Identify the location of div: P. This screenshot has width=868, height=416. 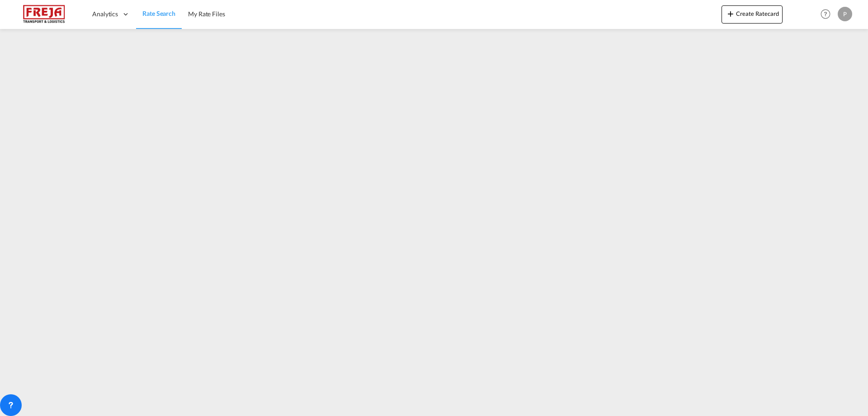
(844, 14).